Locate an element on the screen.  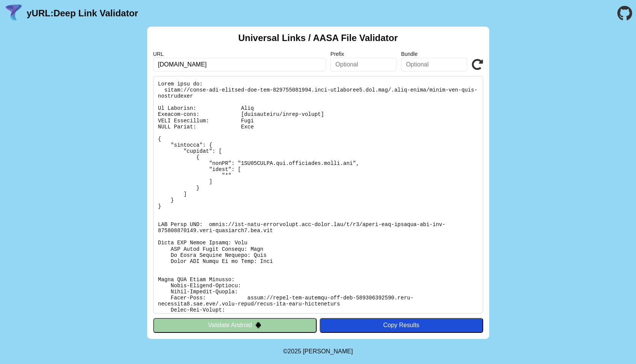
label: Bundle is located at coordinates (434, 54).